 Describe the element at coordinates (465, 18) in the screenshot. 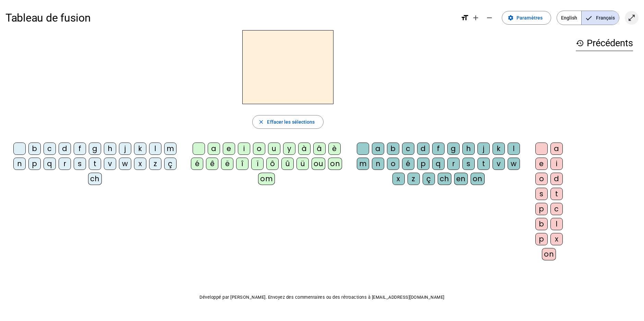

I see `mat-icon: format_size` at that location.